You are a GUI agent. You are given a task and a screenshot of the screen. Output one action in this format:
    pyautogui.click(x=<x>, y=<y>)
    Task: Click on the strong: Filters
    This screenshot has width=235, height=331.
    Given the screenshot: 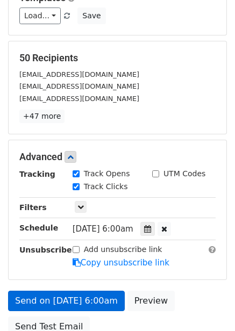 What is the action you would take?
    pyautogui.click(x=33, y=208)
    